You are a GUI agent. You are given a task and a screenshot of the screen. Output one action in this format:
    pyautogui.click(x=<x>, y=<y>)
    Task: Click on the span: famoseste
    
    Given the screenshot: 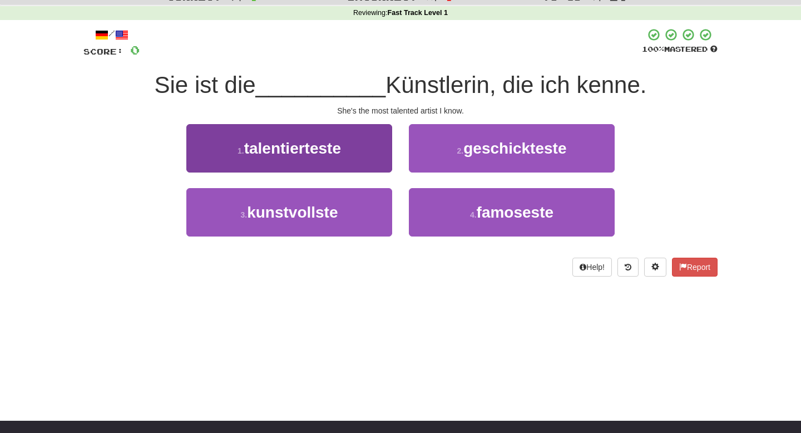 What is the action you would take?
    pyautogui.click(x=515, y=212)
    